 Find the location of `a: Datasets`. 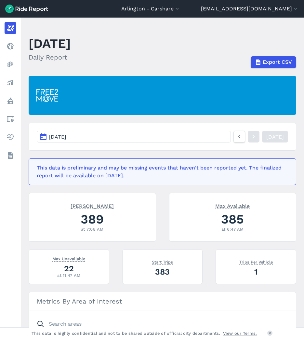

a: Datasets is located at coordinates (10, 155).